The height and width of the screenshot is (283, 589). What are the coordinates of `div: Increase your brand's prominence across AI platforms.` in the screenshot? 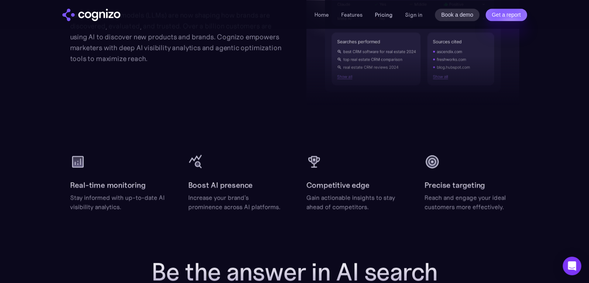 It's located at (236, 202).